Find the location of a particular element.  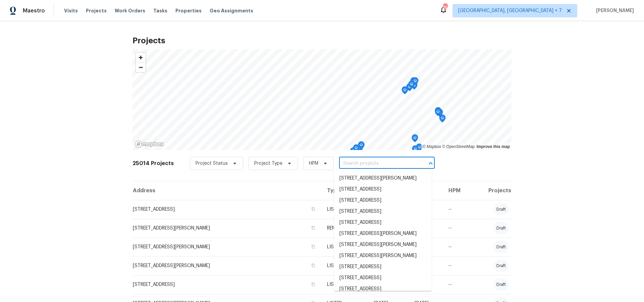

span: Visits is located at coordinates (71, 11).